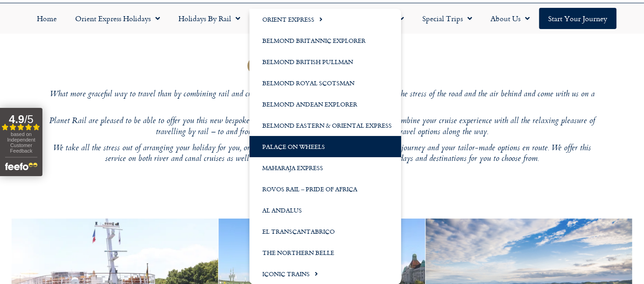 This screenshot has width=644, height=284. I want to click on a: Start your Journey, so click(577, 18).